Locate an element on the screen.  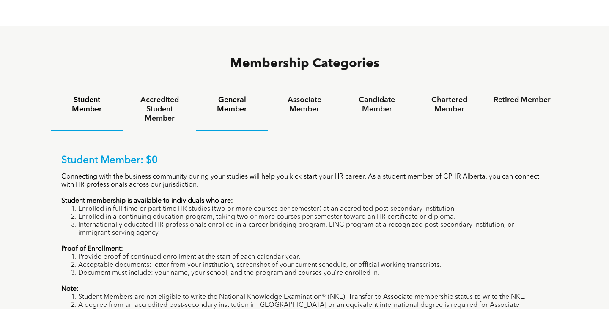
p: Student Member: $0 is located at coordinates (304, 161).